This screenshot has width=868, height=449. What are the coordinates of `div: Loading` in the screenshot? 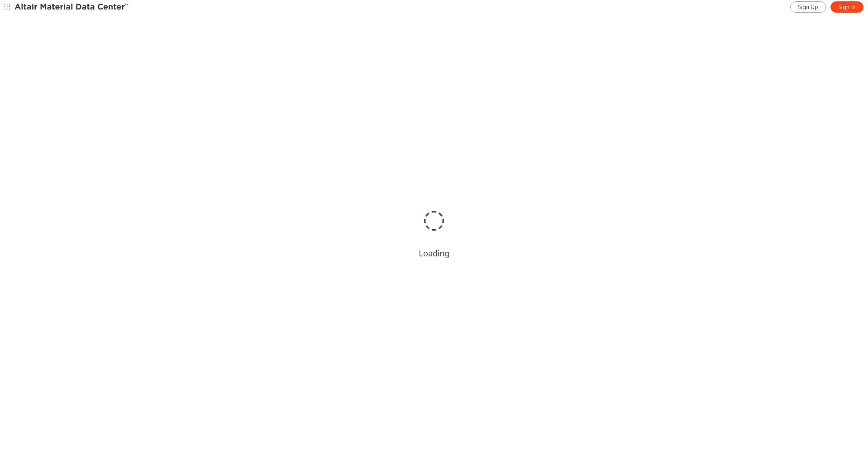 It's located at (434, 253).